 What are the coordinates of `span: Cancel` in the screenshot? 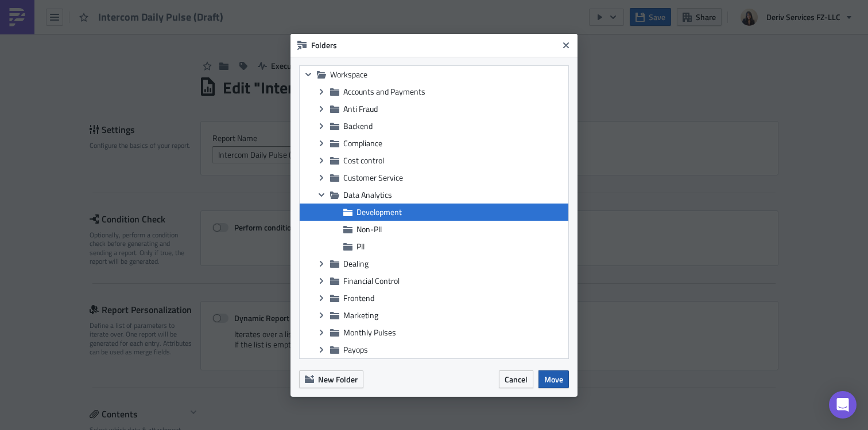 It's located at (516, 379).